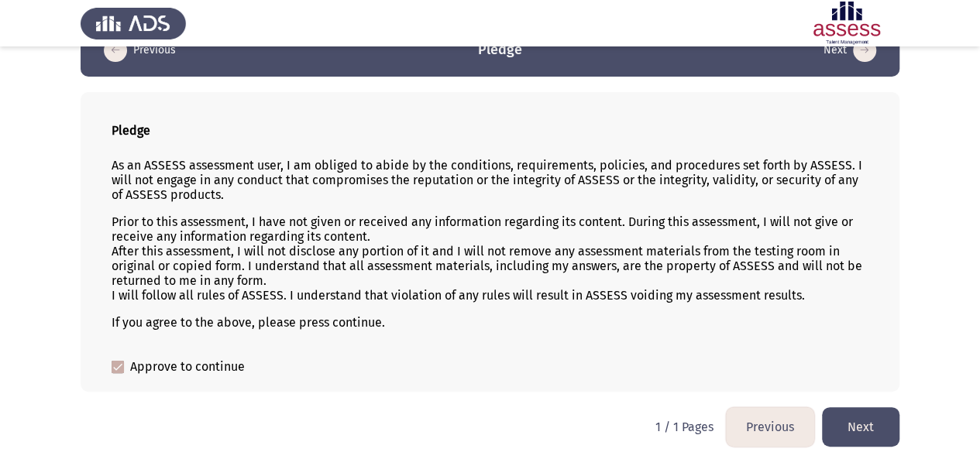  What do you see at coordinates (847, 24) in the screenshot?
I see `img: Assessment logo of ASSESS English Language Assessment (3 Module) (Ba - IB)` at bounding box center [847, 24].